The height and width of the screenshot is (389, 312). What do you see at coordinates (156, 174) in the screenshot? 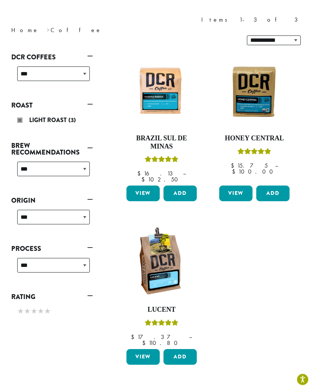
I see `bdi: 16.13` at bounding box center [156, 174].